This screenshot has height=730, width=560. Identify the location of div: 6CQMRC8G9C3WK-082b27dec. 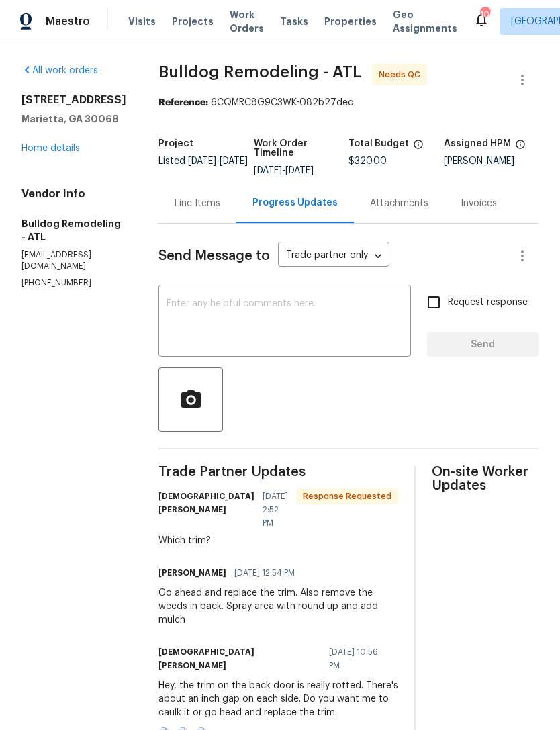
(348, 102).